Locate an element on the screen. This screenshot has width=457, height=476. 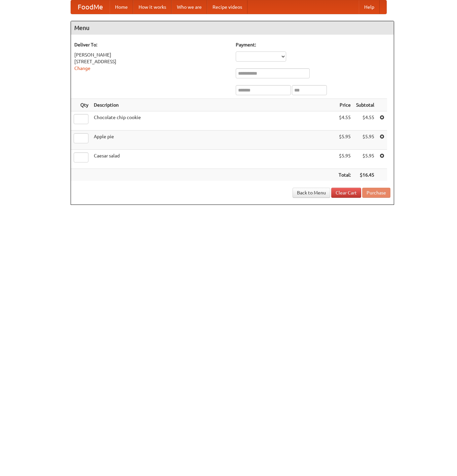
a: FoodMe is located at coordinates (90, 7).